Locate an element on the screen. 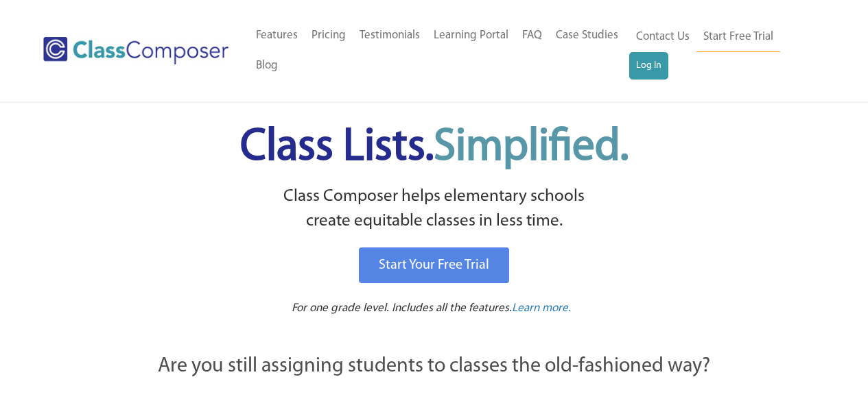 The height and width of the screenshot is (401, 868). span: Class Lists. is located at coordinates (434, 147).